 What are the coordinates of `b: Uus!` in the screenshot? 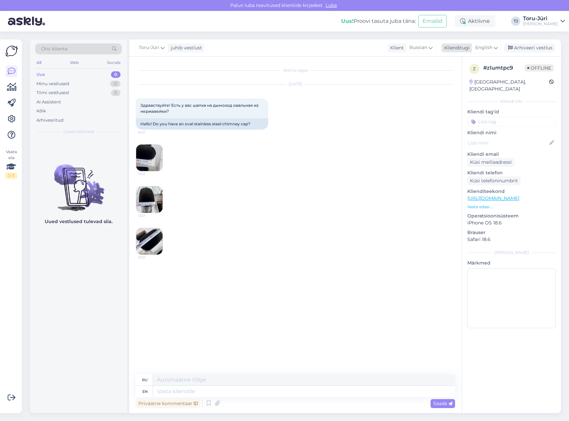 It's located at (348, 21).